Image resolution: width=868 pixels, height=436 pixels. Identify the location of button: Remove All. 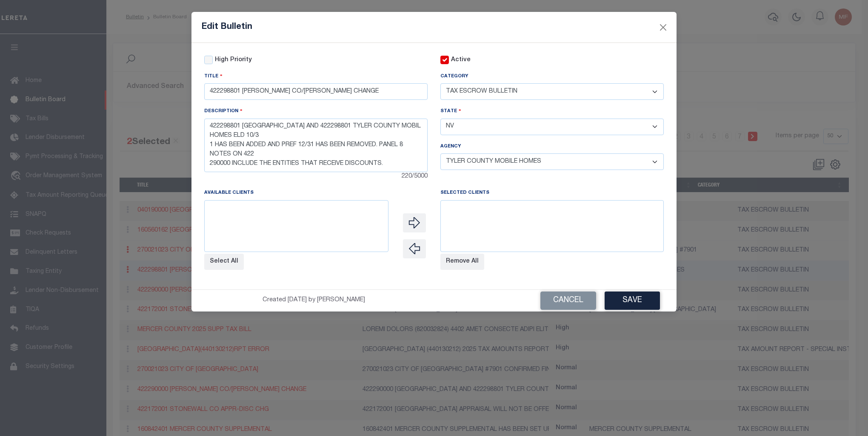
(462, 262).